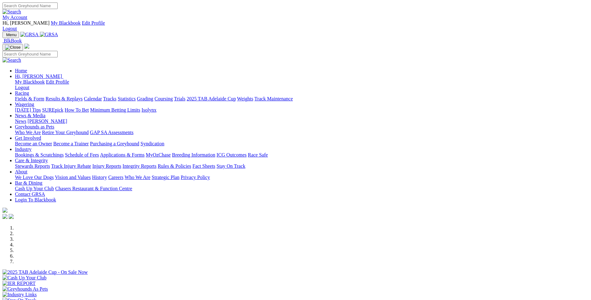 This screenshot has width=591, height=300. Describe the element at coordinates (110, 98) in the screenshot. I see `a: Tracks` at that location.